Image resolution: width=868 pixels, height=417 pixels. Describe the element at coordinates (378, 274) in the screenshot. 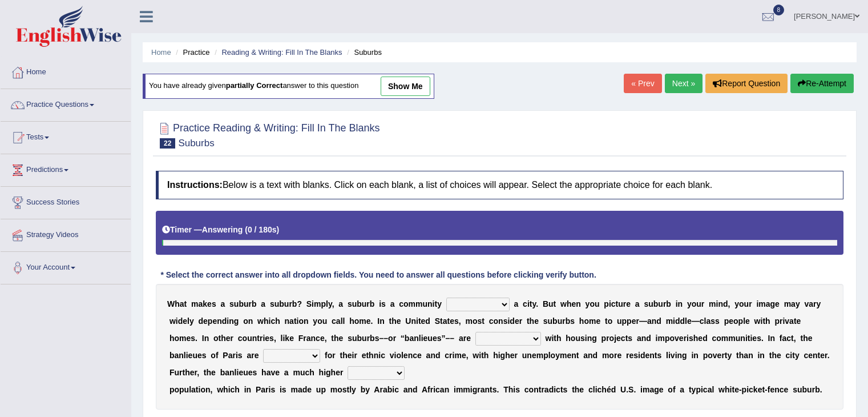

I see `div: * Select the correct answer into all dropdown fields. You need to answer all questions before cli...` at that location.